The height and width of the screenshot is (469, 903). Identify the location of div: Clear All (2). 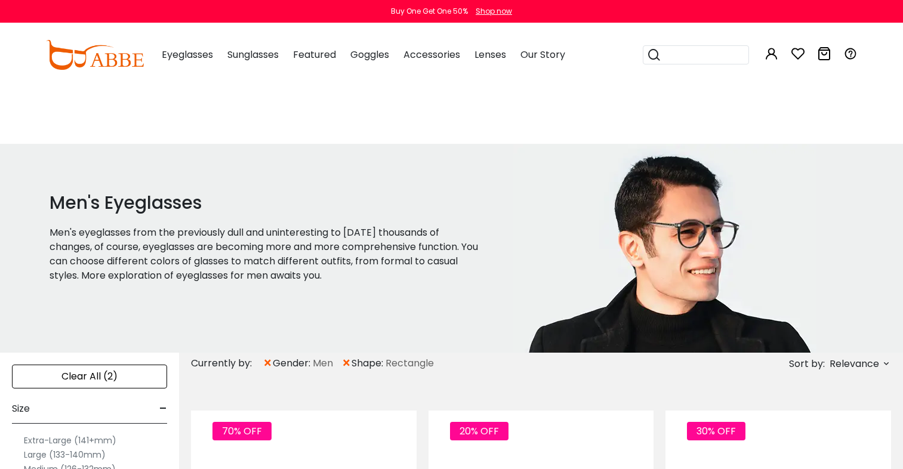
(90, 377).